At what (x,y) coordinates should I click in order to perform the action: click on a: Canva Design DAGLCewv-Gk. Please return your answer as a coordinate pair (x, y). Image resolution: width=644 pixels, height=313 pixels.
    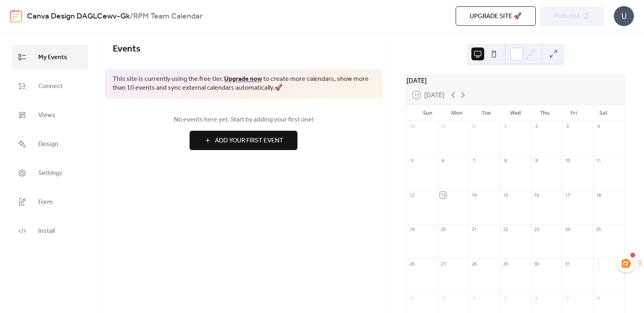
    Looking at the image, I should click on (79, 17).